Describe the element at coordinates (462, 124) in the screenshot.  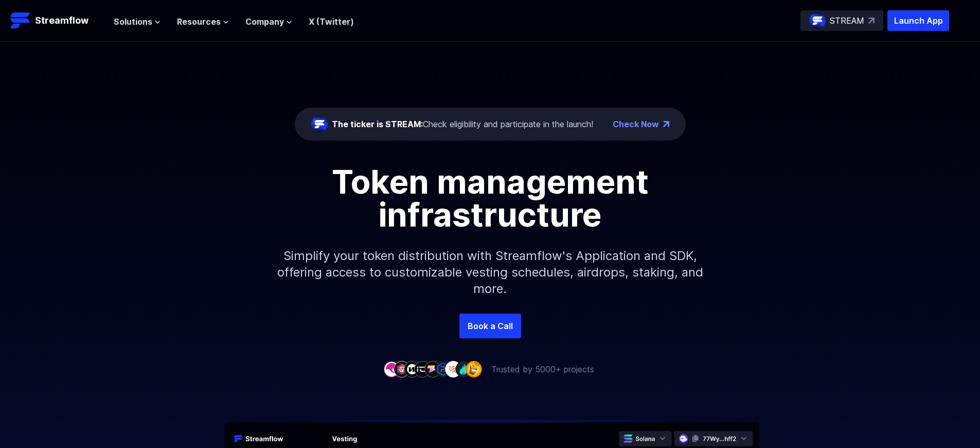
I see `div: Check eligibility and participate in the launch!` at that location.